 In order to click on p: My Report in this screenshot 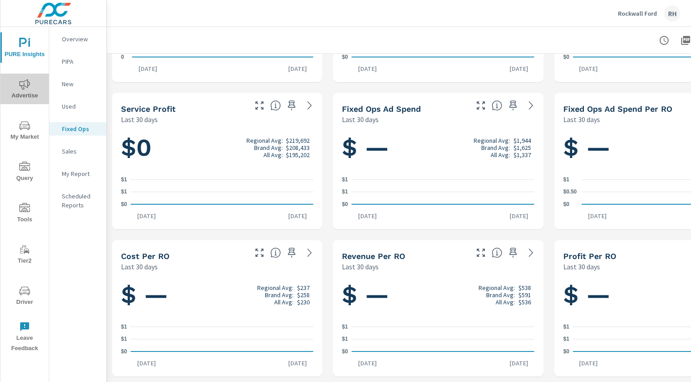, I will do `click(80, 174)`.